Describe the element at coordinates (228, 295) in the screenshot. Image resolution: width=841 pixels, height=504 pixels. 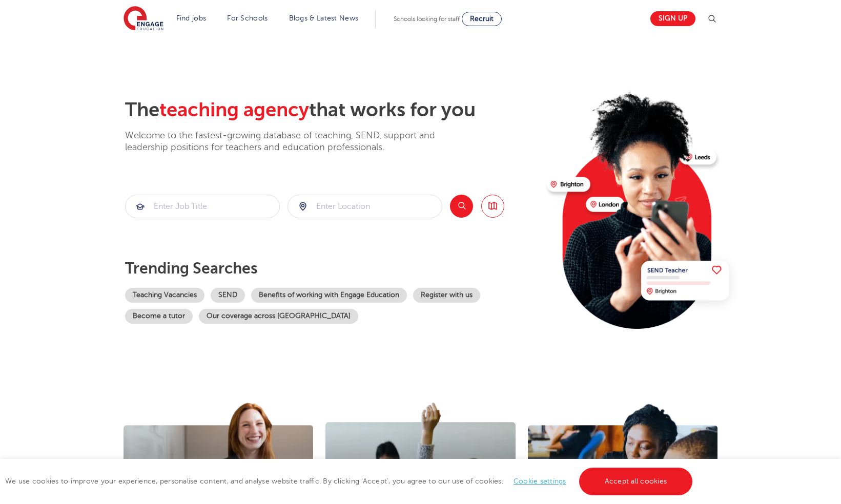
I see `a: SEND` at that location.